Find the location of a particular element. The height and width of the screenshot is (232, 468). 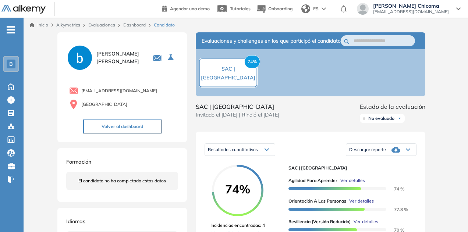

span: Agilidad para Aprender is located at coordinates (313, 181).